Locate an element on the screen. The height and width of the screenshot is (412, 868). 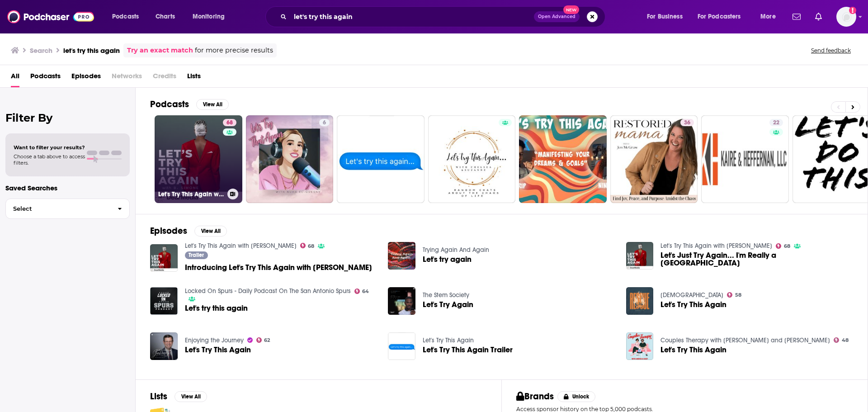
a: Locked On Spurs - Daily Podcast On The San Antonio Spurs is located at coordinates (267, 290).